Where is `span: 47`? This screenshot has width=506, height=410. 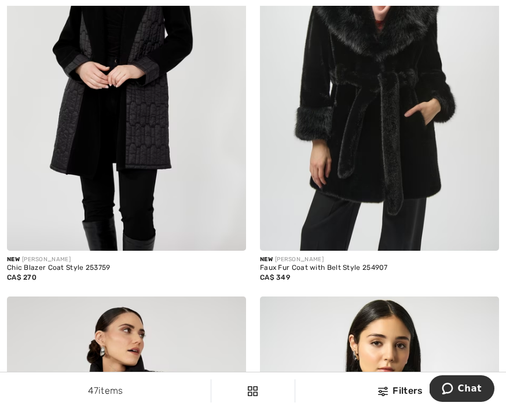
span: 47 is located at coordinates (93, 391).